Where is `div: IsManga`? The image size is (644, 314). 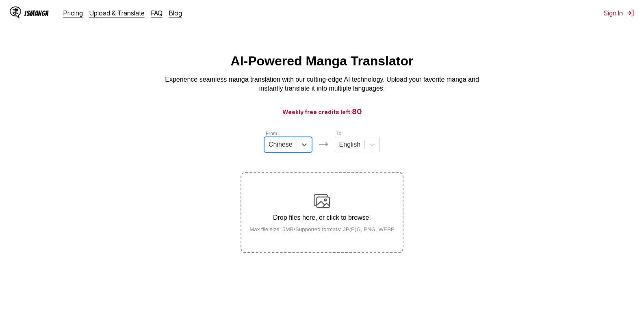 div: IsManga is located at coordinates (37, 13).